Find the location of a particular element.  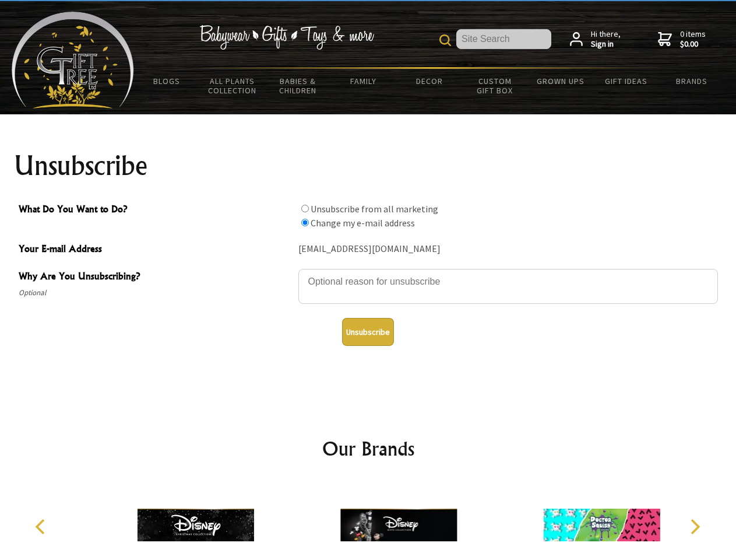

h1: Unsubscribe is located at coordinates (369, 165).